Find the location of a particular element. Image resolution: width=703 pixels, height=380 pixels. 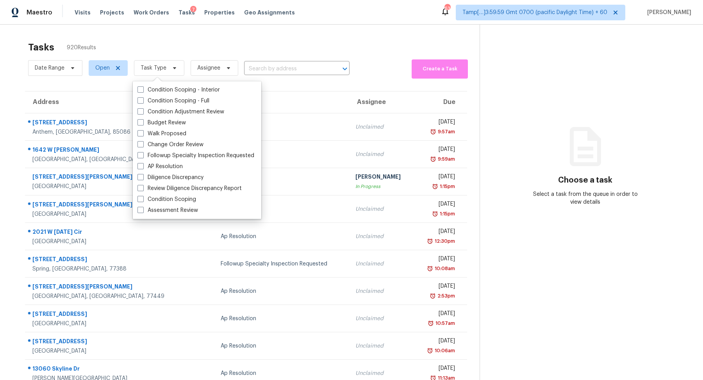

div: 2:53pm is located at coordinates (445, 296).